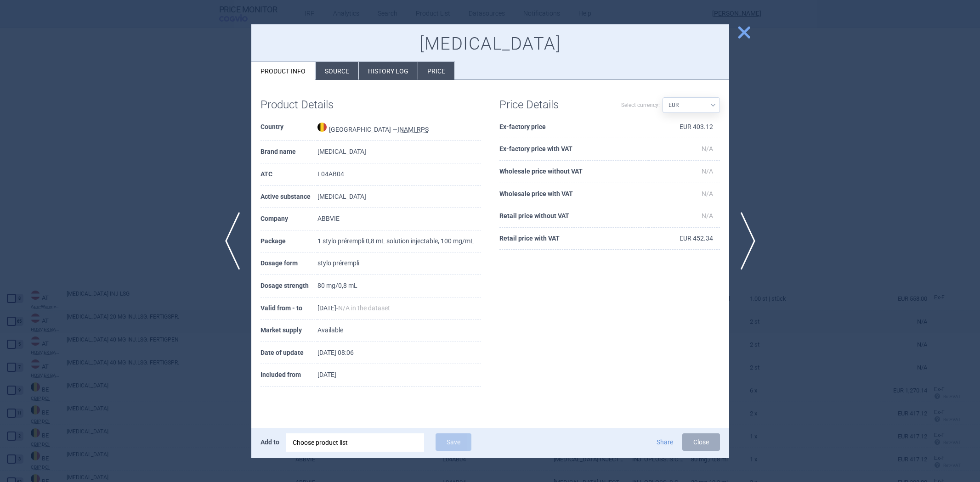 This screenshot has height=482, width=980. What do you see at coordinates (355, 443) in the screenshot?
I see `div: Choose product list` at bounding box center [355, 443].